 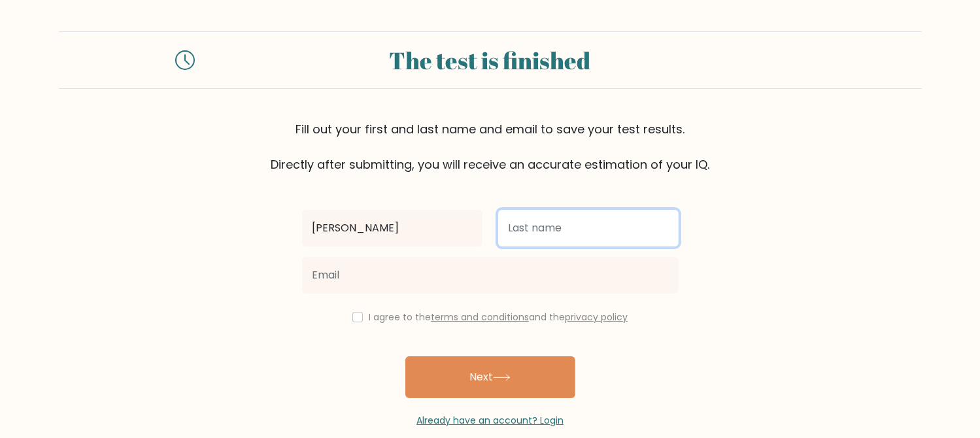 I want to click on button: Next, so click(x=490, y=378).